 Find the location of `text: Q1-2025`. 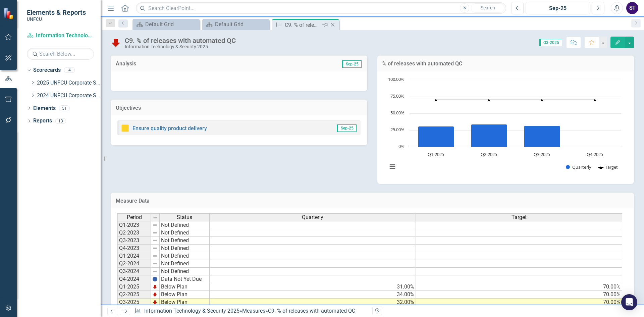

text: Q1-2025 is located at coordinates (436, 154).